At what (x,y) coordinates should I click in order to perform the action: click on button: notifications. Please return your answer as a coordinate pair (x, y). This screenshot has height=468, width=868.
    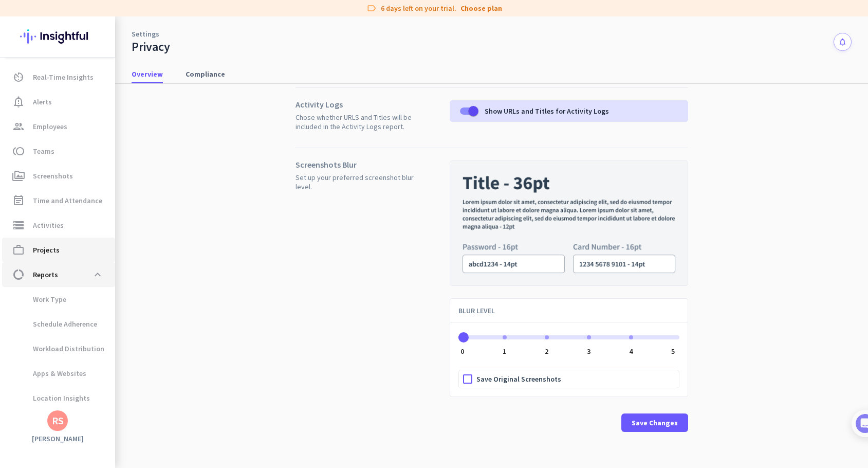
    Looking at the image, I should click on (842, 42).